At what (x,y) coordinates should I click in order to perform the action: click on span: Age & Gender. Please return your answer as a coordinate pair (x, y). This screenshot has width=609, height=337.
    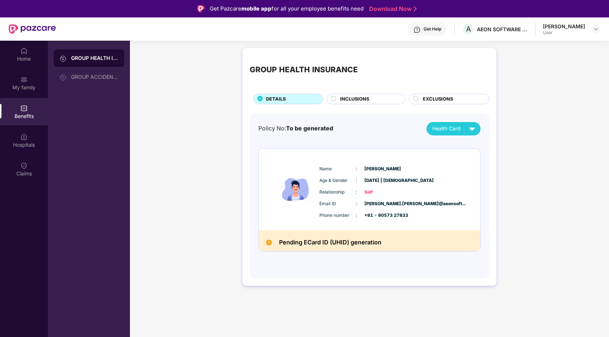
    Looking at the image, I should click on (338, 180).